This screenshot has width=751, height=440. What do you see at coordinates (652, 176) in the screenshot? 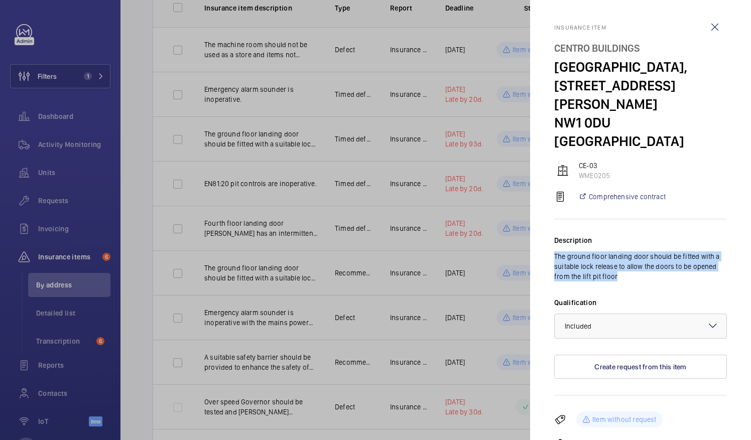
I see `p: WME0205` at bounding box center [652, 176].